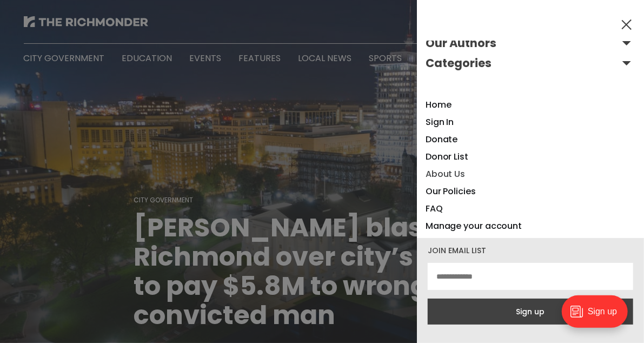 This screenshot has width=644, height=343. Describe the element at coordinates (530, 43) in the screenshot. I see `button: Open submenu Our Authors` at that location.